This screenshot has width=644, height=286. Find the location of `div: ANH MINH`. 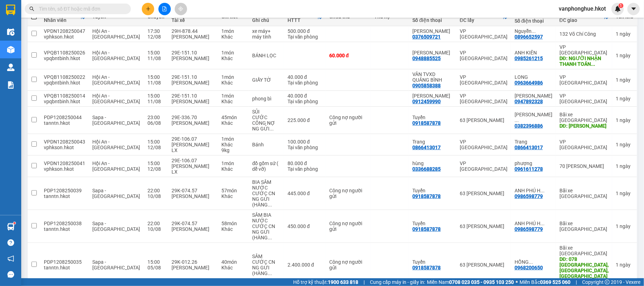

div: ANH MINH is located at coordinates (432, 52).